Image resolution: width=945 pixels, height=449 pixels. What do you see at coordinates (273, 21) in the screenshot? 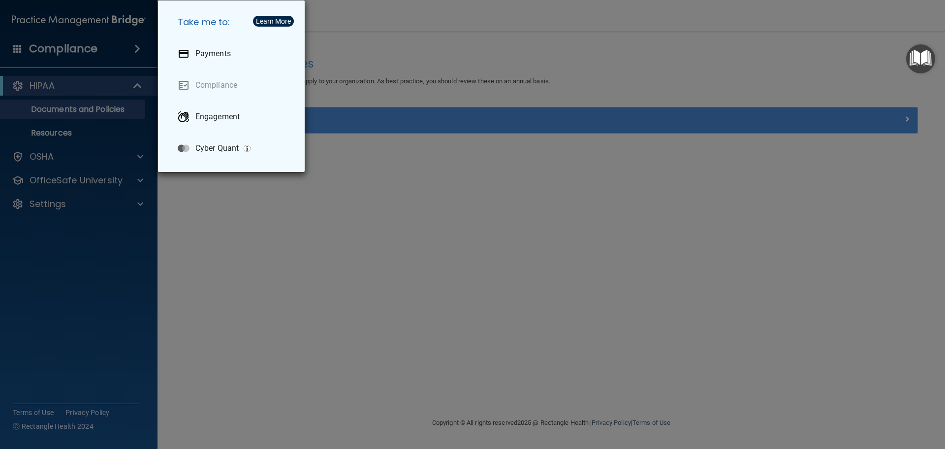
I see `div: Learn More` at bounding box center [273, 21].